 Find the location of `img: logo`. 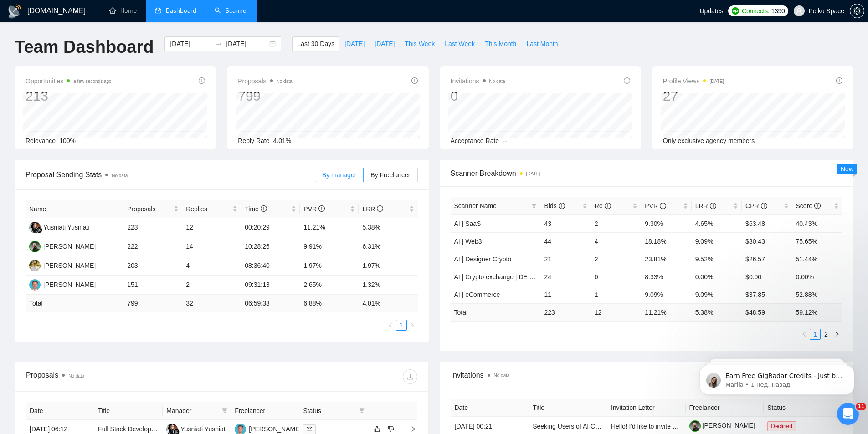

img: logo is located at coordinates (14, 12).